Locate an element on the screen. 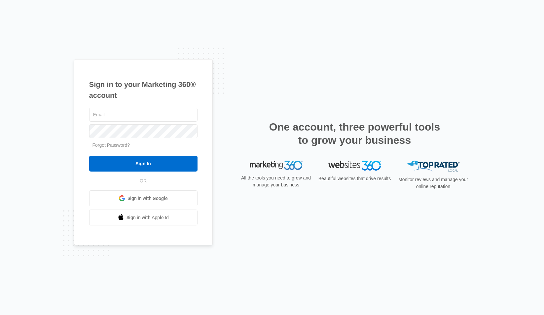 The width and height of the screenshot is (544, 315). p: Beautiful websites that drive results is located at coordinates (355, 178).